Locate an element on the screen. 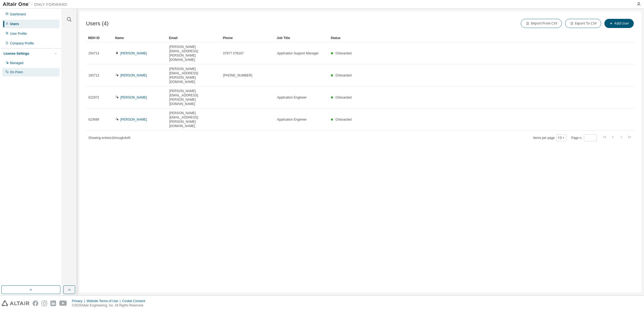 The image size is (644, 311). span: Users (4) is located at coordinates (97, 23).